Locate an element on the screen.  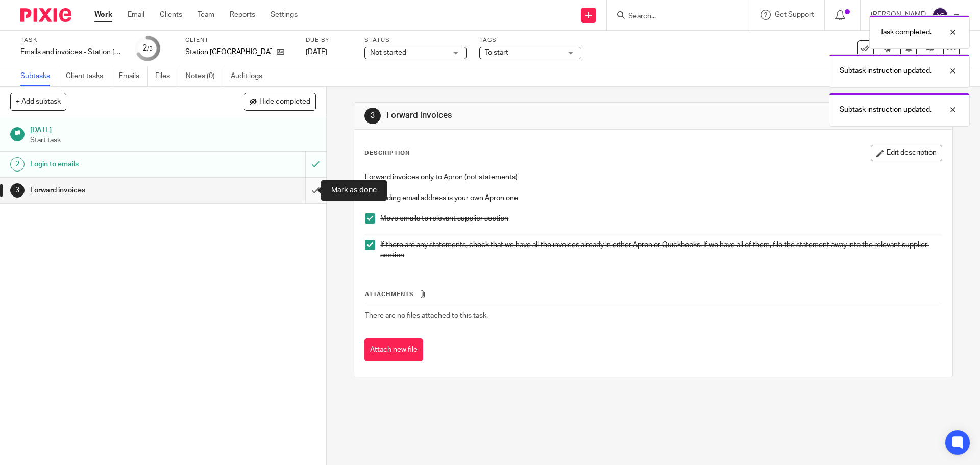
span: There are no files attached to this task. is located at coordinates (426, 316).